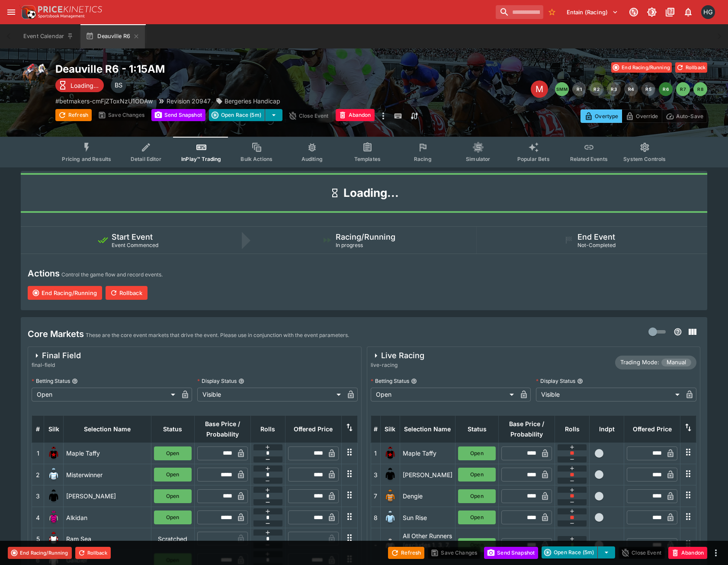  What do you see at coordinates (371, 193) in the screenshot?
I see `h1: Loading...` at bounding box center [371, 193].